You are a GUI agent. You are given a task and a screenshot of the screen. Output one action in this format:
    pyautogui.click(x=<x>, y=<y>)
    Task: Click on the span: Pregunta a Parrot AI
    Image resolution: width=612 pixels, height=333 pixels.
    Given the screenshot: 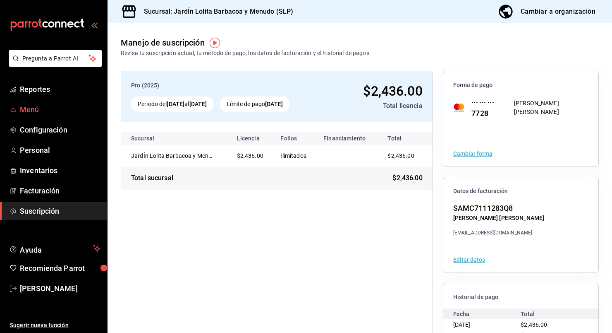 What is the action you would take?
    pyautogui.click(x=55, y=58)
    